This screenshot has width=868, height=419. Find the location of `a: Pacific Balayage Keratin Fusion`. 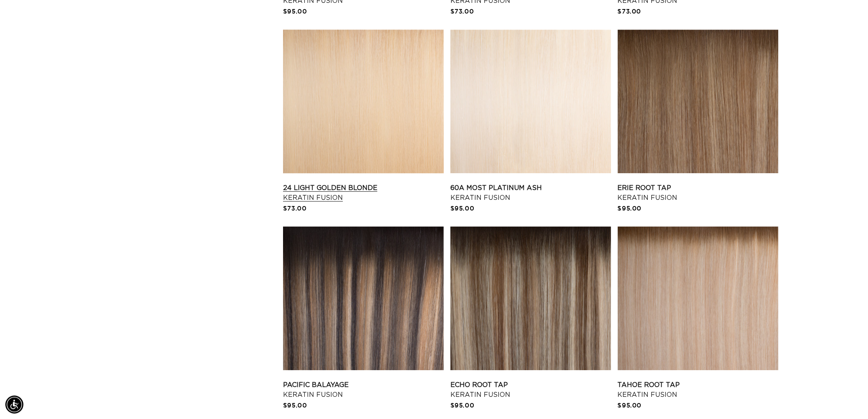

a: Pacific Balayage Keratin Fusion is located at coordinates (364, 390).